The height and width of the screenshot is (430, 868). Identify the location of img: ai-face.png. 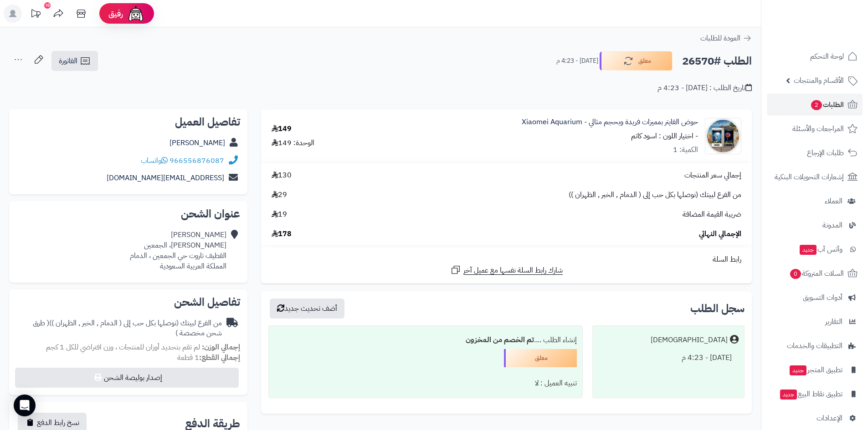
(136, 13).